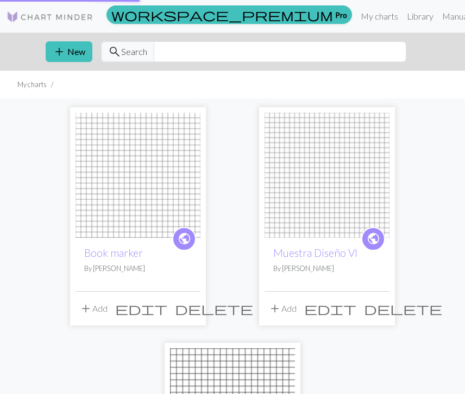 This screenshot has height=394, width=465. Describe the element at coordinates (32, 84) in the screenshot. I see `li: My charts` at that location.